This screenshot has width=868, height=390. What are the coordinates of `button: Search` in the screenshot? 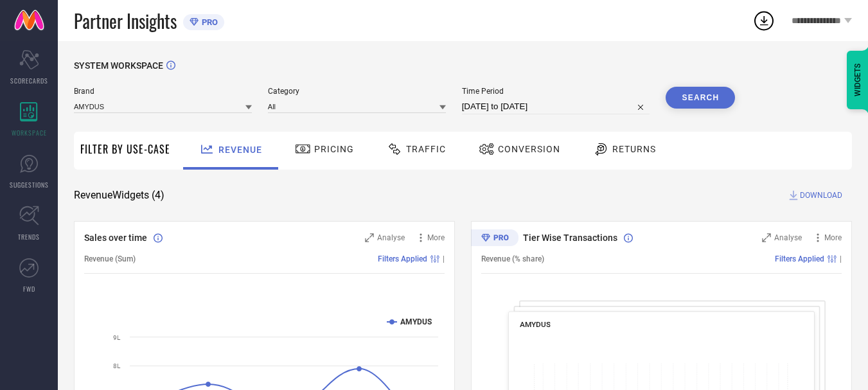 It's located at (700, 98).